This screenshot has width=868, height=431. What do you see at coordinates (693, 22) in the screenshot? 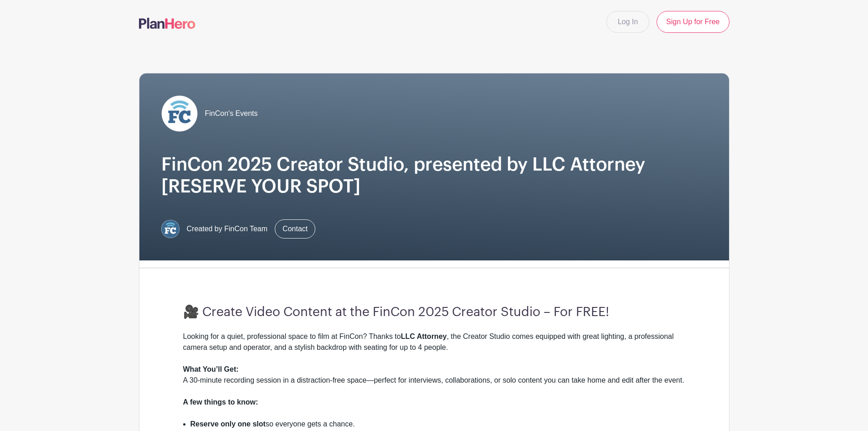
I see `a: Sign Up for Free` at bounding box center [693, 22].